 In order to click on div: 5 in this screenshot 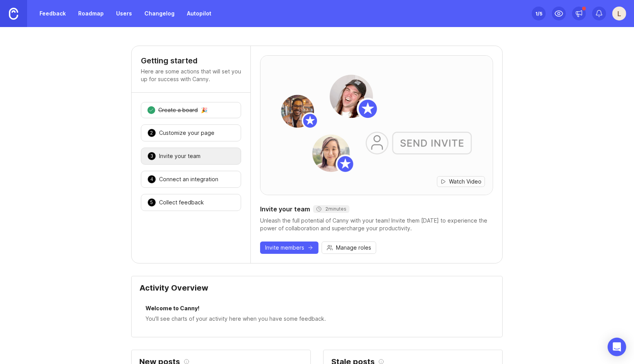, I will do `click(152, 202)`.